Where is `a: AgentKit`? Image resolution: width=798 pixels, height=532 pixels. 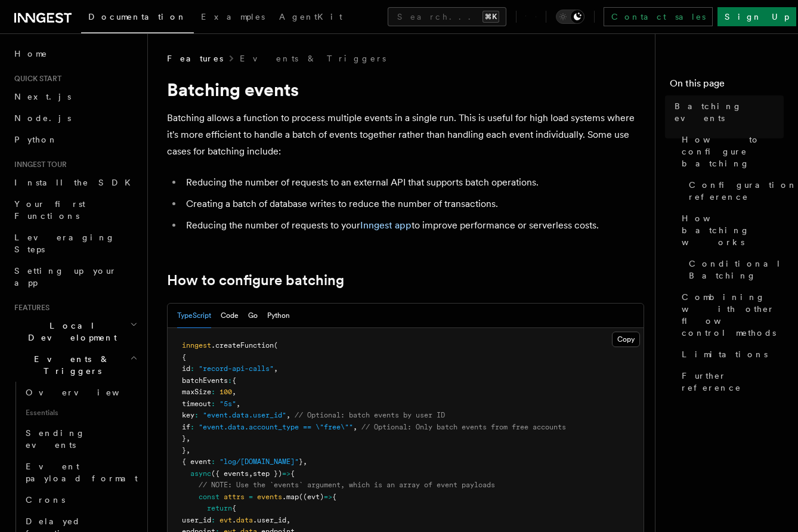
a: AgentKit is located at coordinates (311, 18).